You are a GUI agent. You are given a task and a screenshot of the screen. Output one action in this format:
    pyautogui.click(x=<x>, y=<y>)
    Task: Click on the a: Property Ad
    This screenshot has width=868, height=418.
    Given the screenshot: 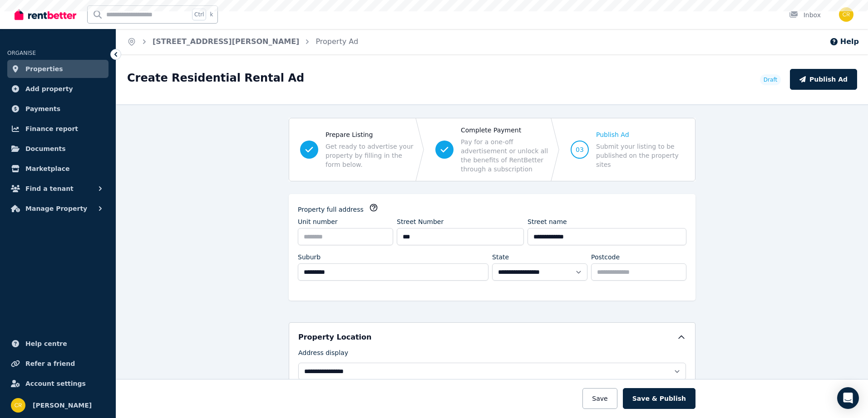 What is the action you would take?
    pyautogui.click(x=337, y=42)
    